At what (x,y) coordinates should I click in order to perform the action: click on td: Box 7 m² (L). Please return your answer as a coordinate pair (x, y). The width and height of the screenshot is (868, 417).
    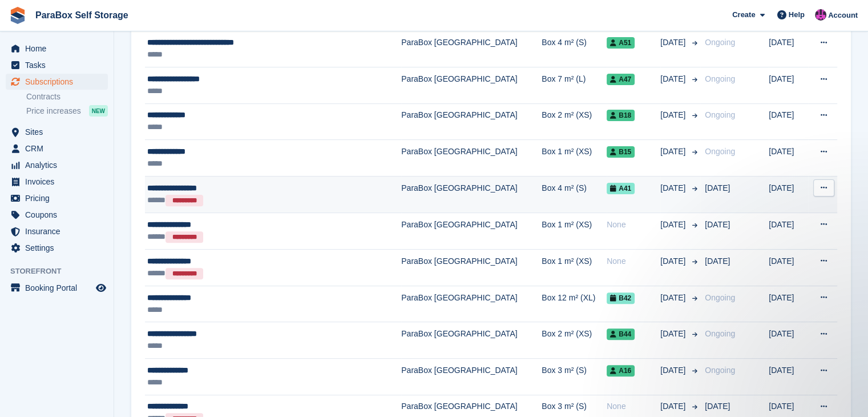
    Looking at the image, I should click on (574, 85).